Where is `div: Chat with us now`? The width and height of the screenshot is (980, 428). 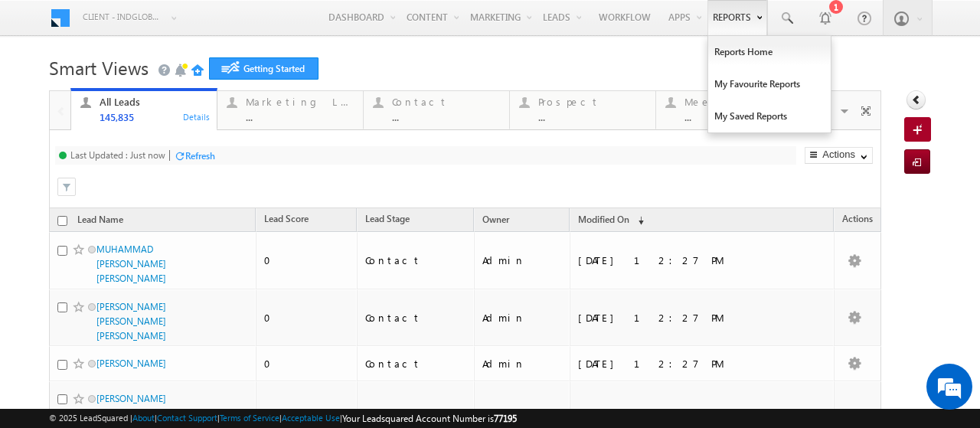
div: Chat with us now is located at coordinates (168, 91).